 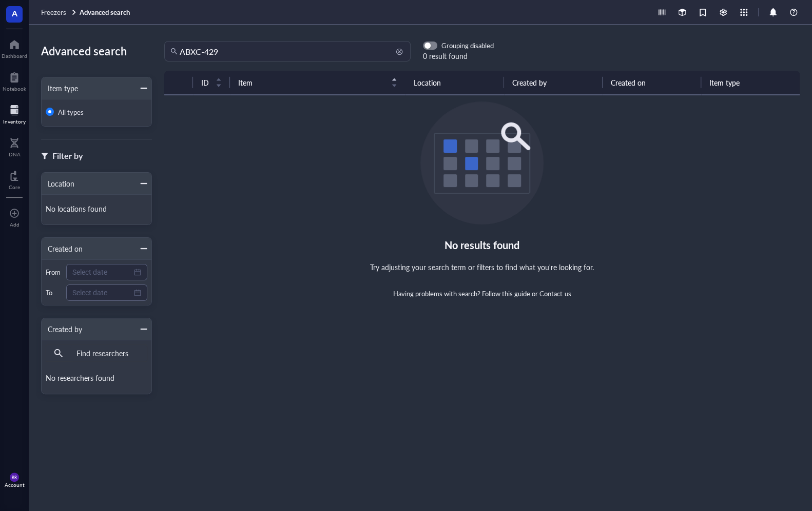 I want to click on img: Empty state, so click(x=482, y=163).